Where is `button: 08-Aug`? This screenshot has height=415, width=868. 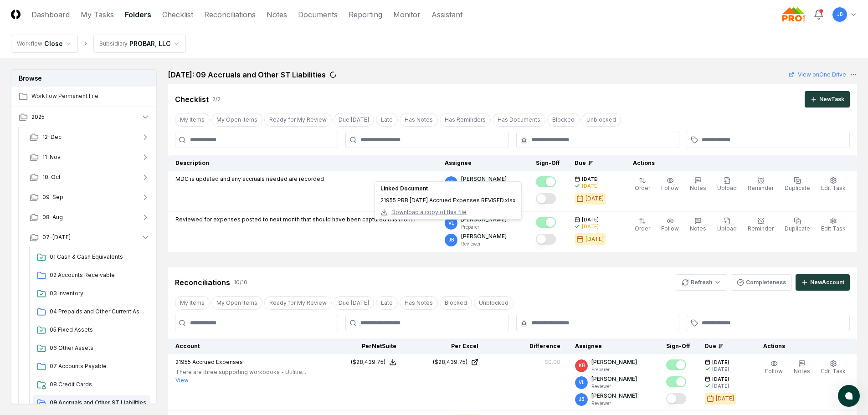
button: 08-Aug is located at coordinates (89, 218).